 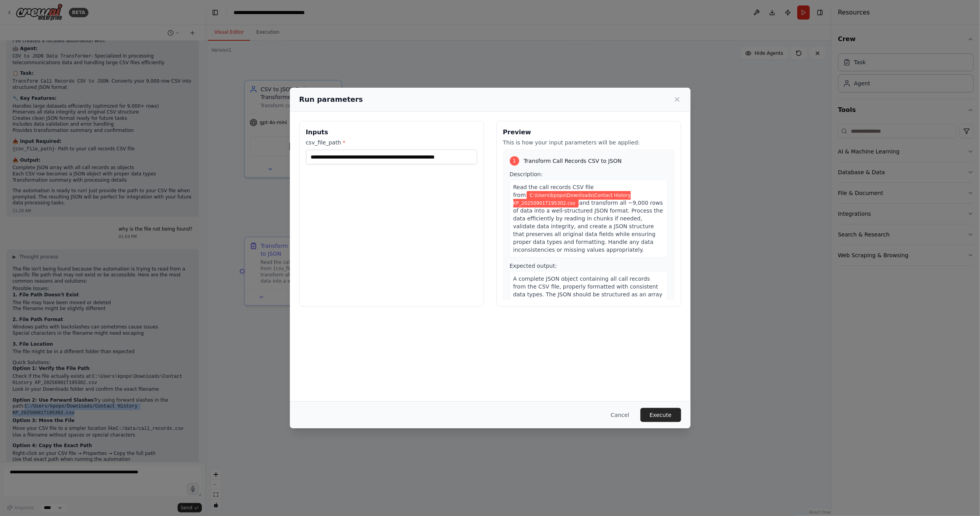 What do you see at coordinates (588, 226) in the screenshot?
I see `span: and transform all ~9,000 rows of data into a well-structured JSON format. Process the data effici...` at bounding box center [588, 226].